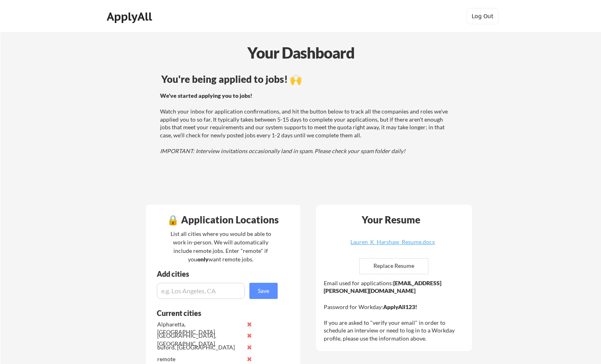  I want to click on input: e.g. Los Angeles, CA, so click(201, 291).